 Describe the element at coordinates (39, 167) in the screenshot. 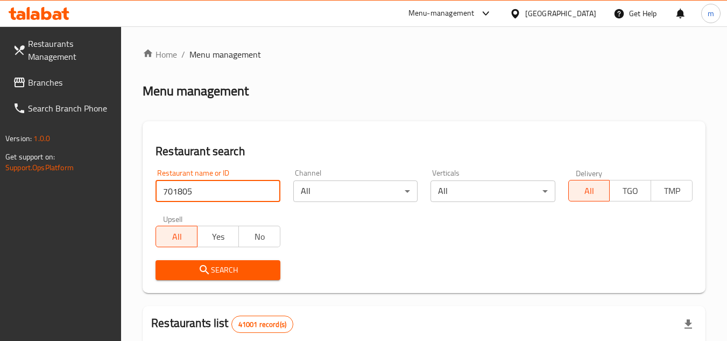

I see `a: Support.OpsPlatform` at that location.